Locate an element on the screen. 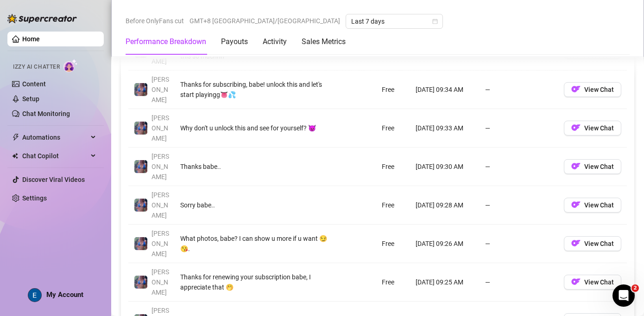 The image size is (644, 316). span: thunderbolt is located at coordinates (15, 137).